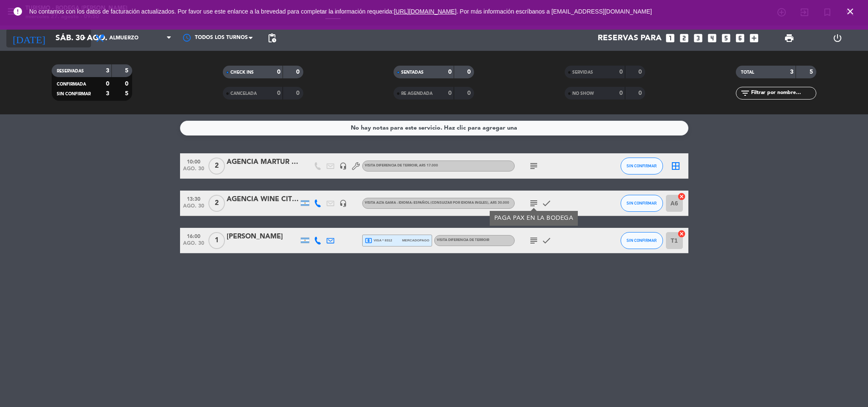 This screenshot has height=407, width=868. What do you see at coordinates (837, 38) in the screenshot?
I see `div: LOG OUT` at bounding box center [837, 38].